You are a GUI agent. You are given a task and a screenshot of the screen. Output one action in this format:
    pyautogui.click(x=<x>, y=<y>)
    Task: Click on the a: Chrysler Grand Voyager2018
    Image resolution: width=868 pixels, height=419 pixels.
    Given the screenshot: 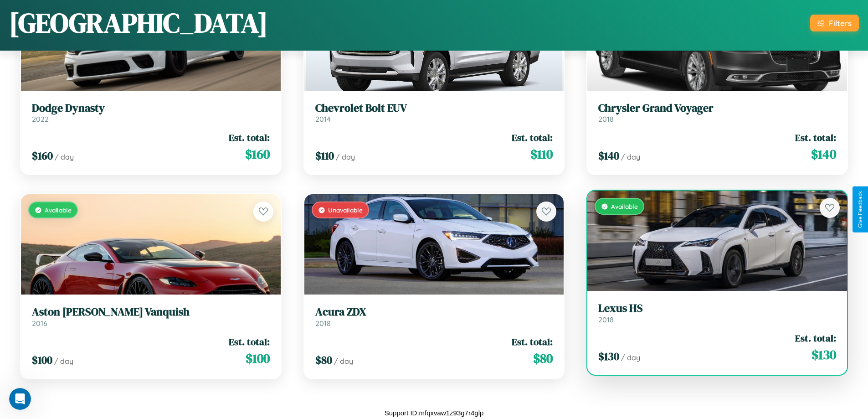 What is the action you would take?
    pyautogui.click(x=717, y=112)
    